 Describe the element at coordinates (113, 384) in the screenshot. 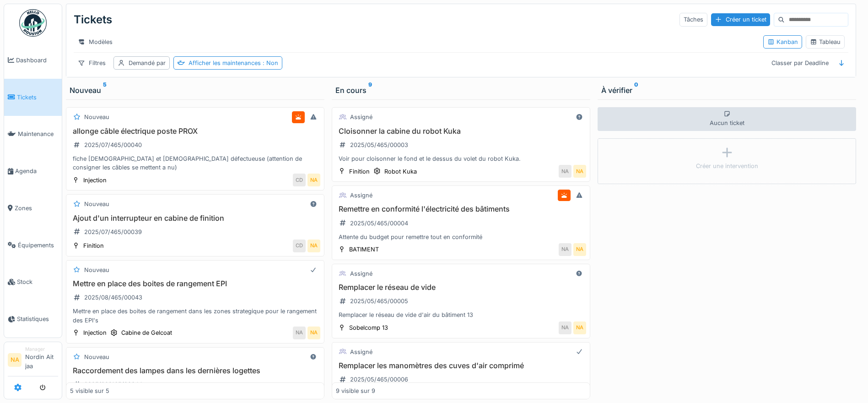

I see `div: 2025/08/465/00044` at that location.